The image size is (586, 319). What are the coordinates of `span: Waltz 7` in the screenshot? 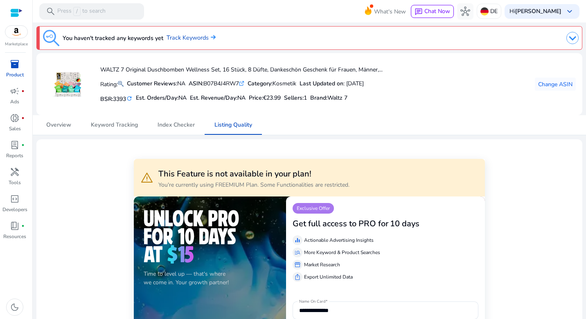 It's located at (337, 98).